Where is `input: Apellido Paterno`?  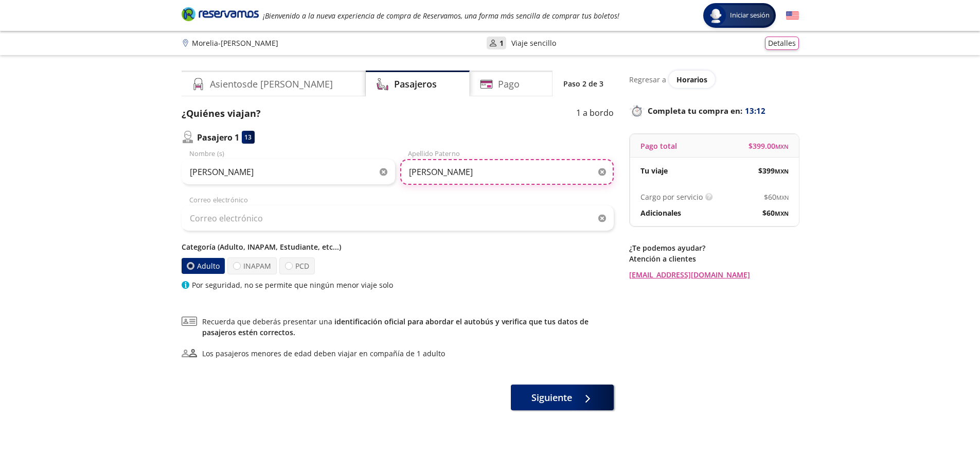
input: Apellido Paterno is located at coordinates (507, 171).